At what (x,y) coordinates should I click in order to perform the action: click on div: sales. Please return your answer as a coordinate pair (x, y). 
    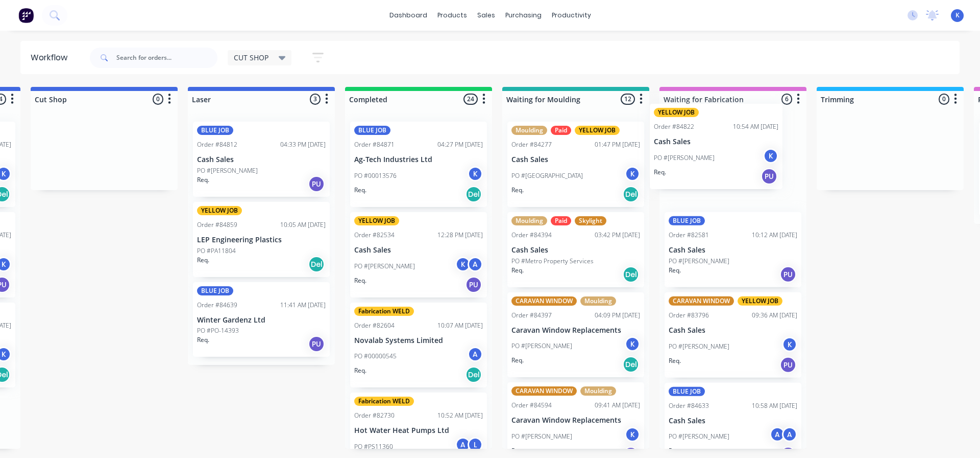
    Looking at the image, I should click on (486, 16).